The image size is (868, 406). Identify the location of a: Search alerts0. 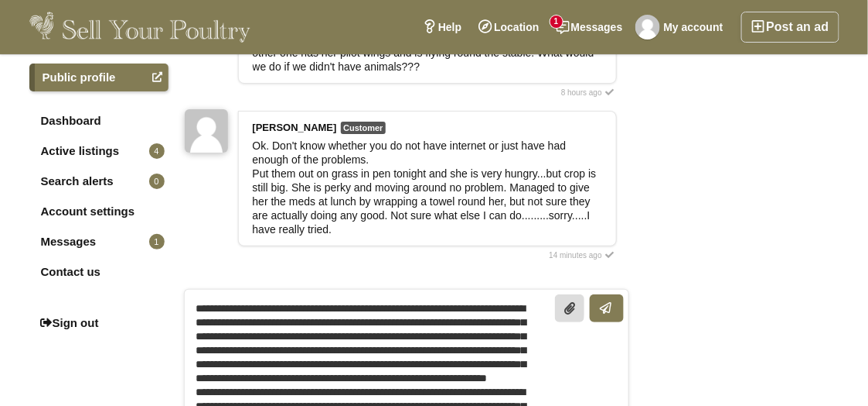
(99, 181).